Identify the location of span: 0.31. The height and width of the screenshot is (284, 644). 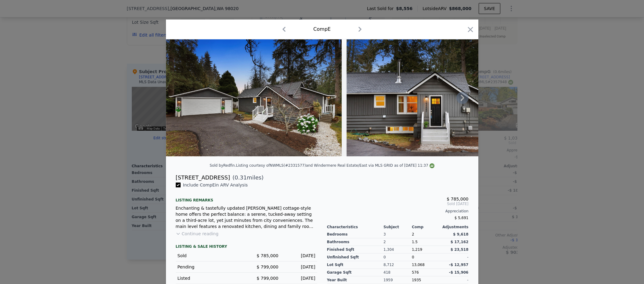
(241, 177).